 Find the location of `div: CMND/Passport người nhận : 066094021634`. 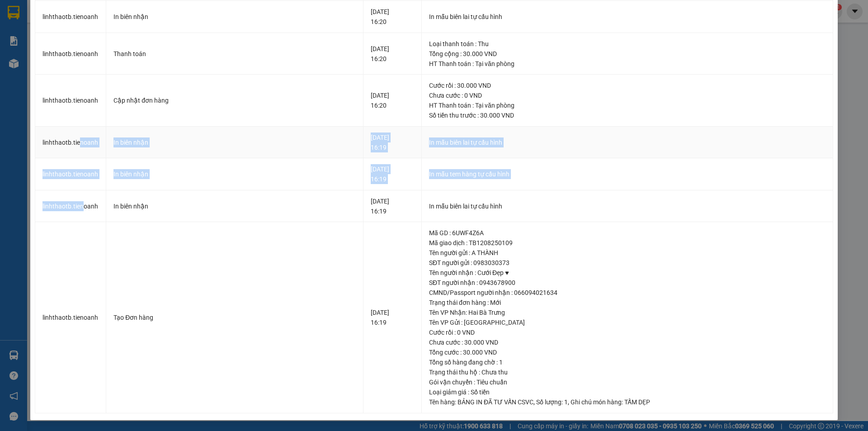

div: CMND/Passport người nhận : 066094021634 is located at coordinates (627, 293).